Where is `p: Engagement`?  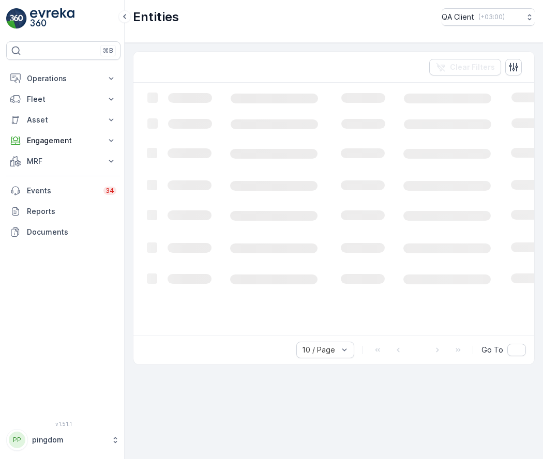 p: Engagement is located at coordinates (63, 141).